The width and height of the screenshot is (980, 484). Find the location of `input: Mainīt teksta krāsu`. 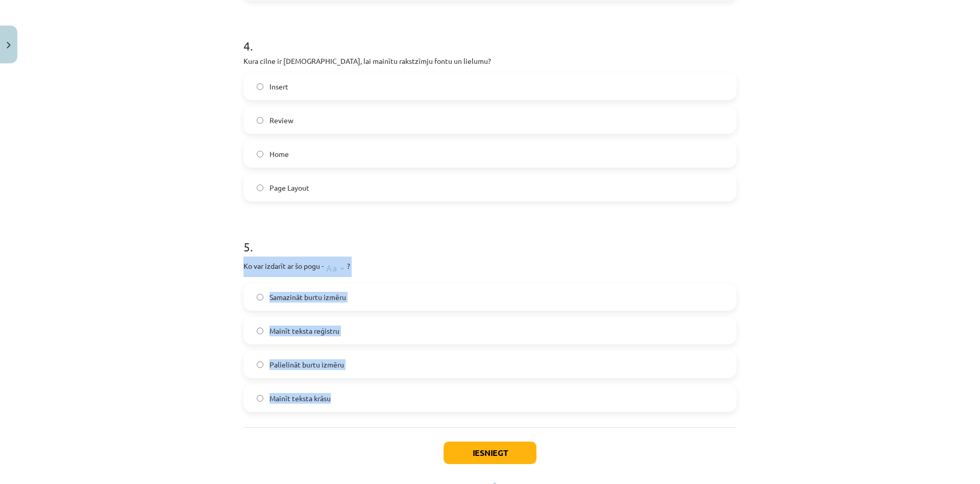

input: Mainīt teksta krāsu is located at coordinates (260, 398).